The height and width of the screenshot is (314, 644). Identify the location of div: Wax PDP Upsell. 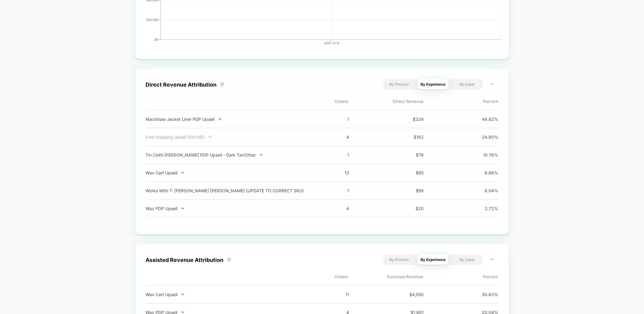
(225, 208).